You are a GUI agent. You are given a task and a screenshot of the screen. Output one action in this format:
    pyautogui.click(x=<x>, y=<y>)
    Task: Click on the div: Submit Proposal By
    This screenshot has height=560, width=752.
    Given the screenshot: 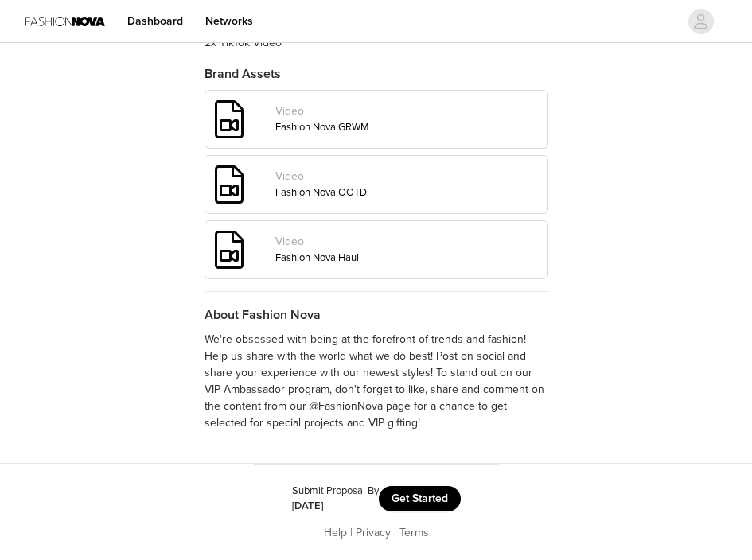 What is the action you would take?
    pyautogui.click(x=335, y=492)
    